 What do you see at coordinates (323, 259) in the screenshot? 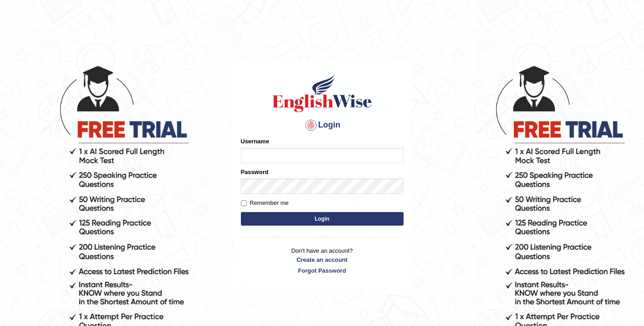
I see `a: Create an account` at bounding box center [323, 259].